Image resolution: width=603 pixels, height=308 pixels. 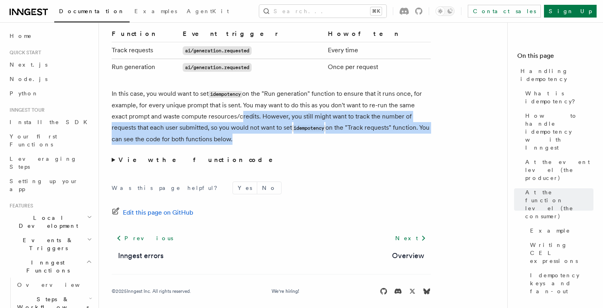 What do you see at coordinates (559, 132) in the screenshot?
I see `span: How to handle idempotency with Inngest` at bounding box center [559, 132].